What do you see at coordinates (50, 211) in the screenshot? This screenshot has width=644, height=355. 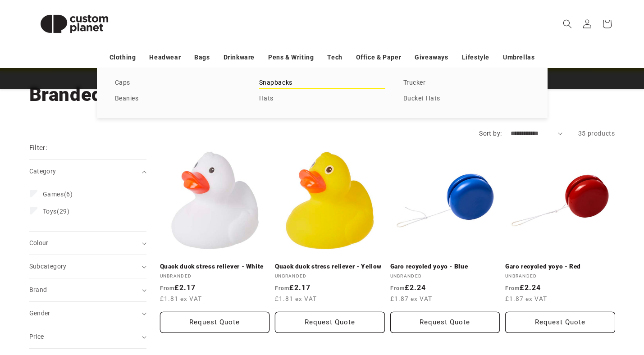 I see `span: Toys` at bounding box center [50, 211].